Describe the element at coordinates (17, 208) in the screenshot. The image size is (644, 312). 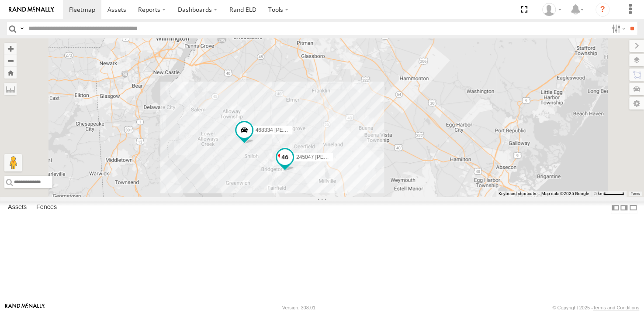
I see `label: Assets` at that location.